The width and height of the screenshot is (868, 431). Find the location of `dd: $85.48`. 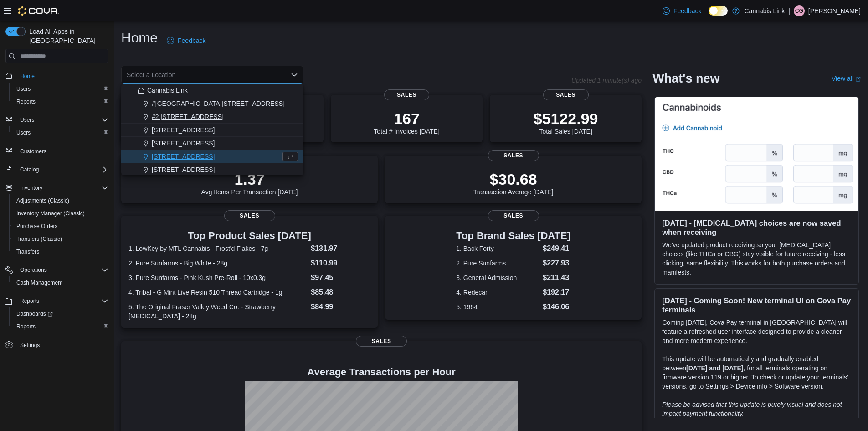

dd: $85.48 is located at coordinates (340, 292).